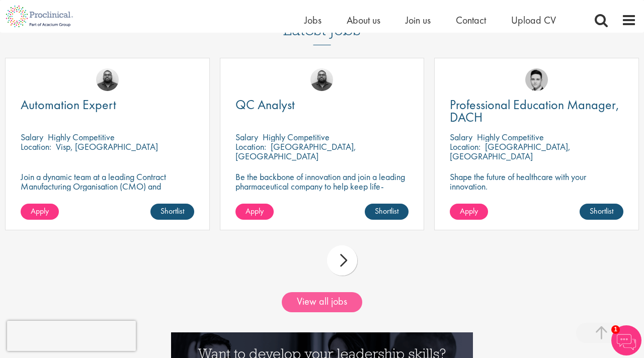 This screenshot has height=358, width=644. What do you see at coordinates (471, 20) in the screenshot?
I see `a: Contact` at bounding box center [471, 20].